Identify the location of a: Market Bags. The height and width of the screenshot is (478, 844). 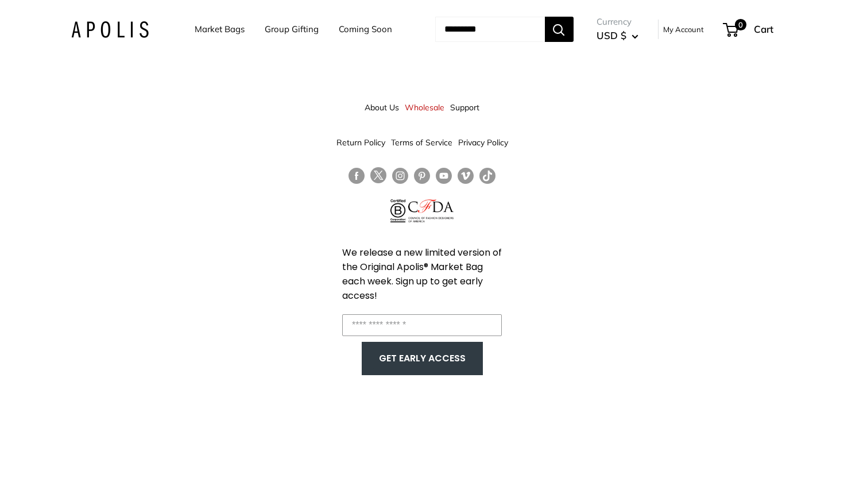
(219, 29).